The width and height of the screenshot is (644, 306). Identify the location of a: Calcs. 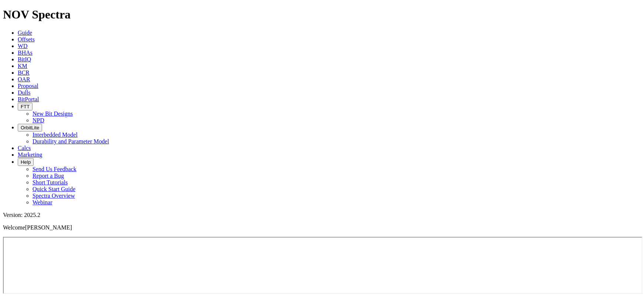
(24, 148).